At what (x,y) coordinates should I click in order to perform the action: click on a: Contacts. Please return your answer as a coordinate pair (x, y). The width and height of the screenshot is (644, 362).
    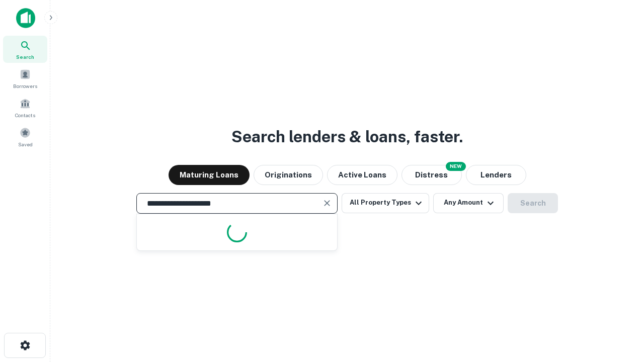
    Looking at the image, I should click on (25, 108).